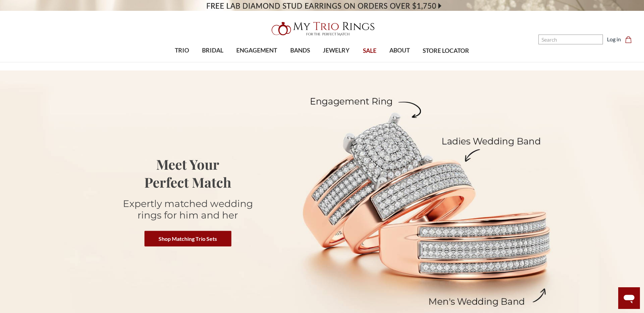  What do you see at coordinates (322, 29) in the screenshot?
I see `img: My Trio Rings` at bounding box center [322, 29].